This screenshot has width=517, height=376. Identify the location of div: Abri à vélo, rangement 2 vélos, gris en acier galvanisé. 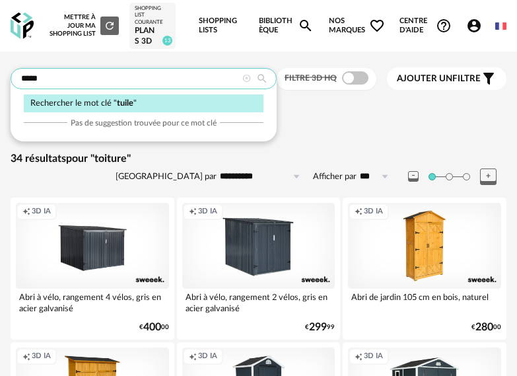
(259, 302).